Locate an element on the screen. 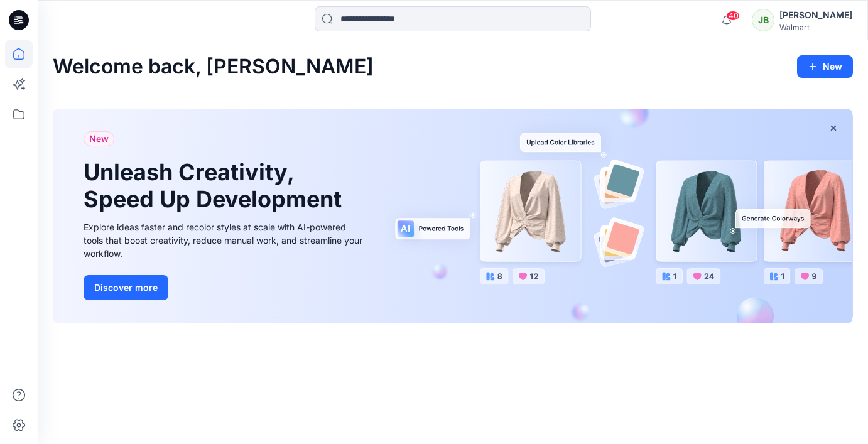  button: New is located at coordinates (825, 67).